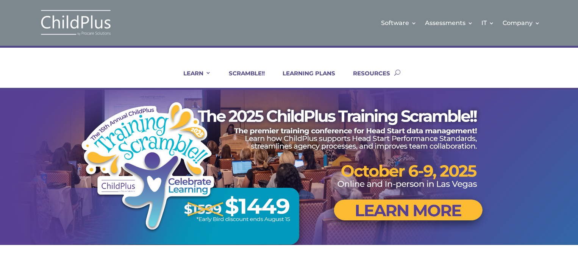 The height and width of the screenshot is (262, 578). I want to click on a: Assessments, so click(449, 23).